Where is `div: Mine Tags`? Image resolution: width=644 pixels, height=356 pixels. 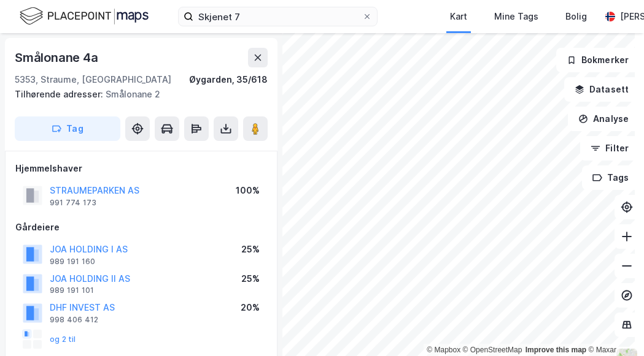 div: Mine Tags is located at coordinates (516, 17).